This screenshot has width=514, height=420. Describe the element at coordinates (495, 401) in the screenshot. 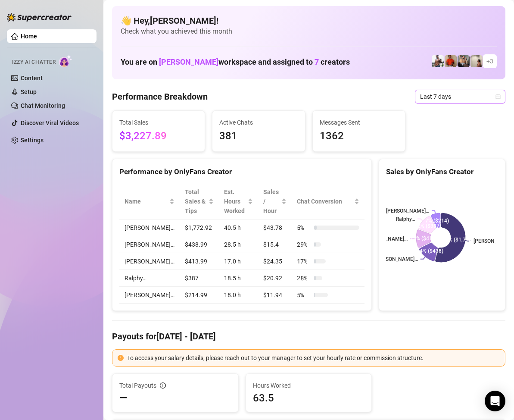

I see `div: Open Intercom Messenger` at that location.